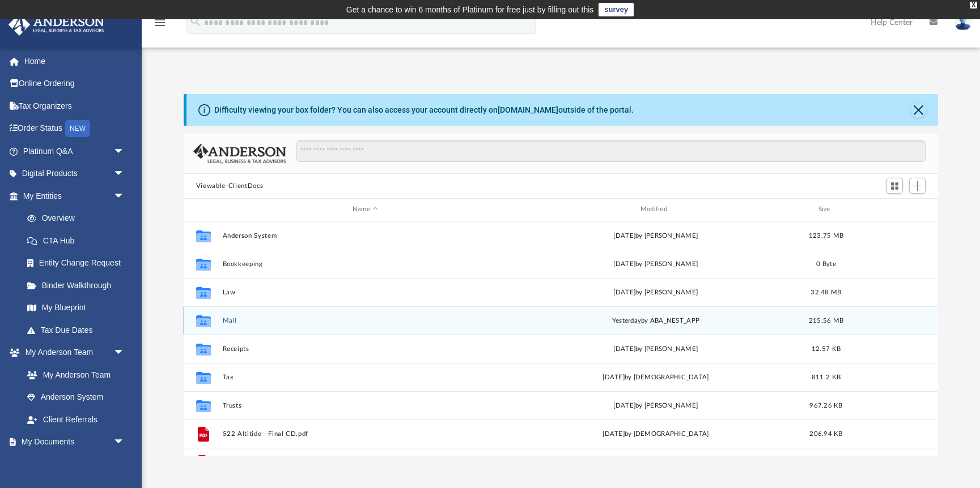  I want to click on div: Modified, so click(655, 209).